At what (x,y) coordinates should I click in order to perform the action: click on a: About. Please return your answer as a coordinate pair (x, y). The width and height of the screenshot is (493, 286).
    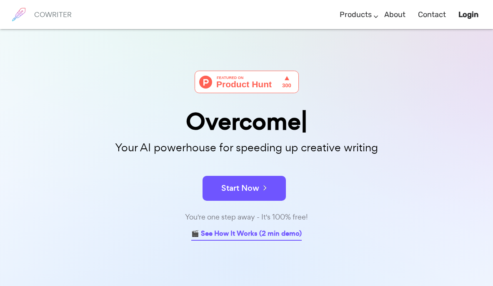
    Looking at the image, I should click on (394, 15).